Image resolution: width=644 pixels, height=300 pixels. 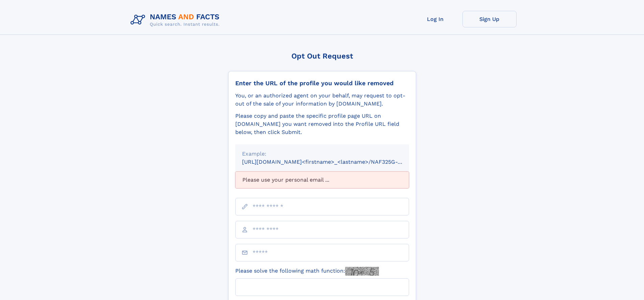 I want to click on div: Enter the URL of the profile you would like removed, so click(x=322, y=83).